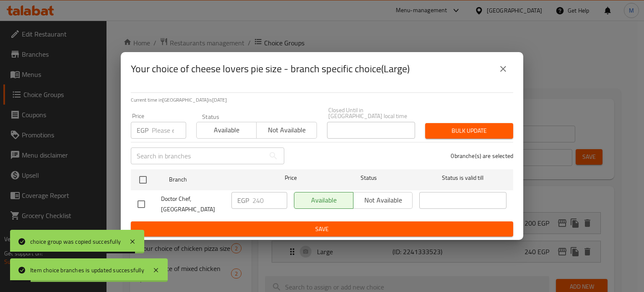 The height and width of the screenshot is (292, 644). What do you see at coordinates (463, 178) in the screenshot?
I see `span: Status is valid till` at bounding box center [463, 178].